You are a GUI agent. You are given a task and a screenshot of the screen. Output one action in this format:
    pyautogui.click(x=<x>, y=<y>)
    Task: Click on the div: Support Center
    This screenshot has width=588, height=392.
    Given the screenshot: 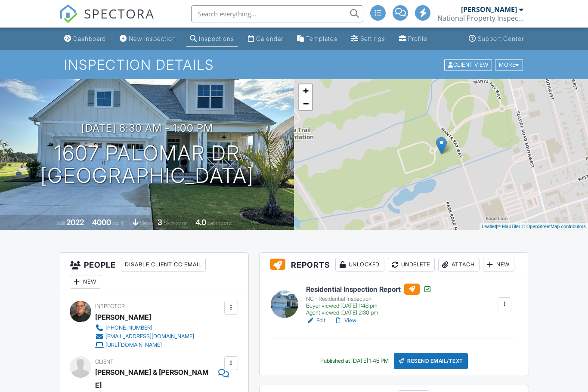 What is the action you would take?
    pyautogui.click(x=501, y=38)
    